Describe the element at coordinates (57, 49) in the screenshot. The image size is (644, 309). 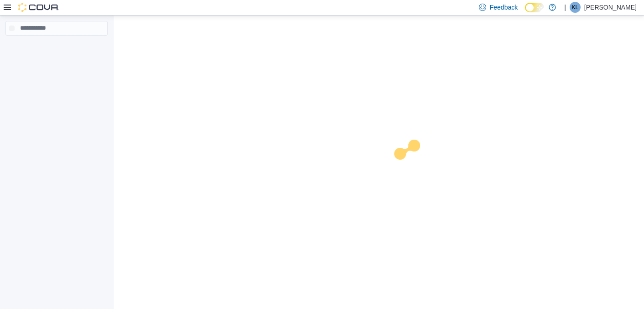
I see `nav: Complex example` at that location.